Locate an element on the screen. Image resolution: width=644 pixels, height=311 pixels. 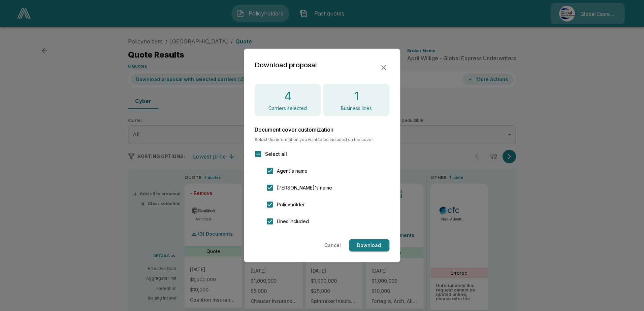
span: Agent's name is located at coordinates (292, 170).